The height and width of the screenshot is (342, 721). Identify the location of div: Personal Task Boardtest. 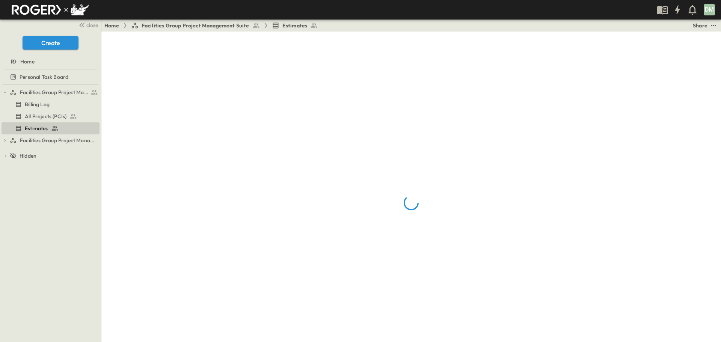
(50, 77).